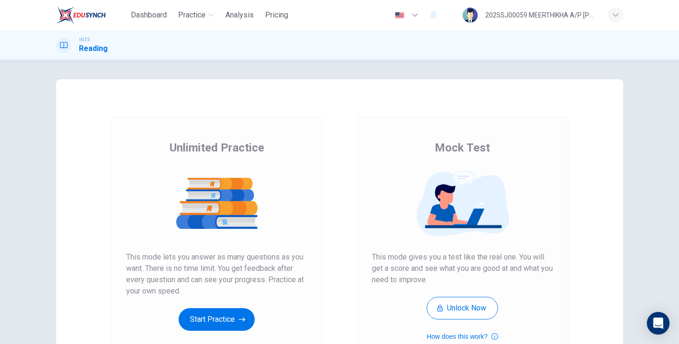 The height and width of the screenshot is (344, 679). I want to click on a: EduSynch logo, so click(92, 15).